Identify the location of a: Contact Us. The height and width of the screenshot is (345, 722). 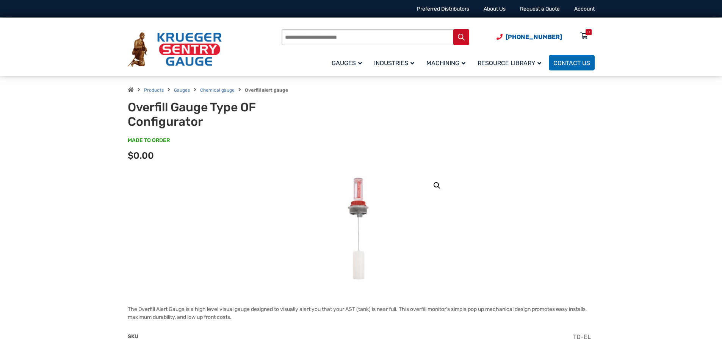
(571, 63).